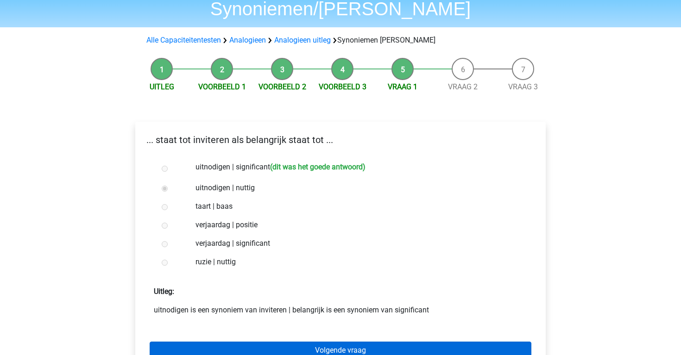 This screenshot has height=355, width=681. I want to click on label: verjaardag | significant, so click(356, 244).